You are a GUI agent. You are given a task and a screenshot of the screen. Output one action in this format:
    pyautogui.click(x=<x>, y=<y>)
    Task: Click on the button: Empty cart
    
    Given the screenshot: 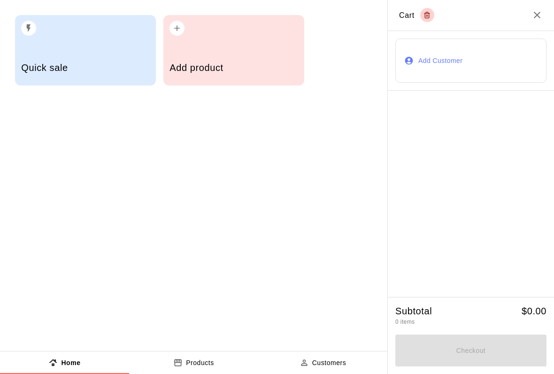 What is the action you would take?
    pyautogui.click(x=427, y=15)
    